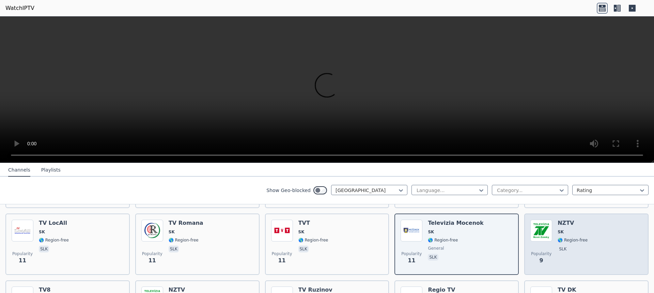  I want to click on img: TV Romana, so click(152, 230).